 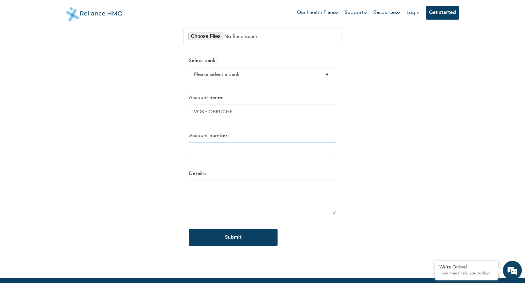 What do you see at coordinates (386, 13) in the screenshot?
I see `a: Resources` at bounding box center [386, 13].